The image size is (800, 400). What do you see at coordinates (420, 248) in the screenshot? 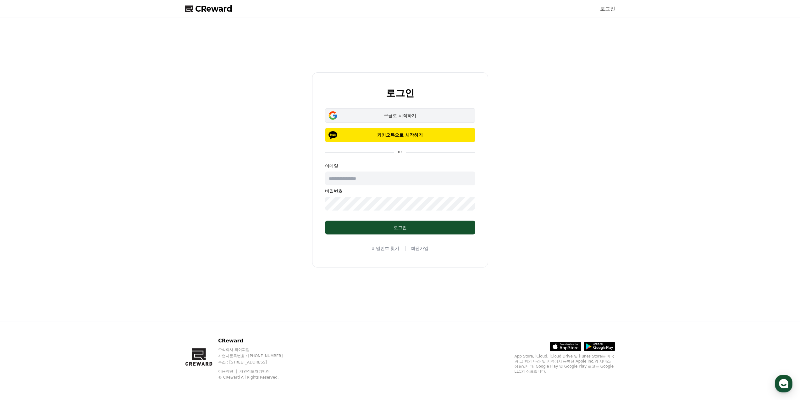
I see `a: 회원가입` at bounding box center [420, 248].